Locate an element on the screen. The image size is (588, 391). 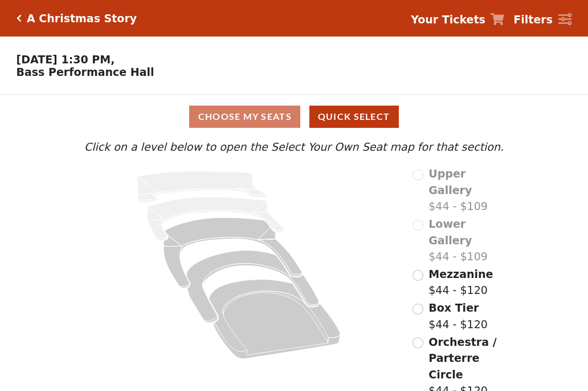
span: Box Tier is located at coordinates (454, 308).